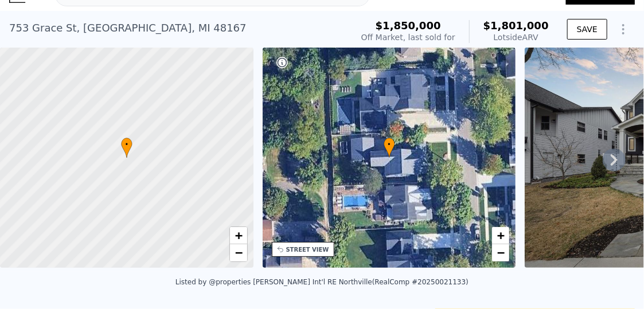 This screenshot has height=309, width=644. I want to click on button: Show Options, so click(624, 29).